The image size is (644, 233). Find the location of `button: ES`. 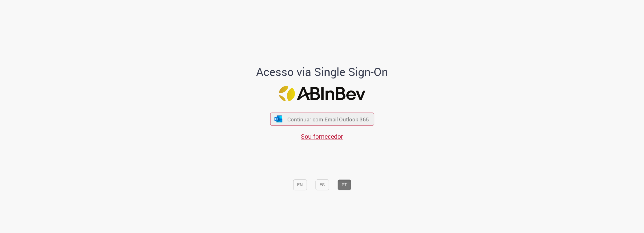

button: ES is located at coordinates (322, 185).